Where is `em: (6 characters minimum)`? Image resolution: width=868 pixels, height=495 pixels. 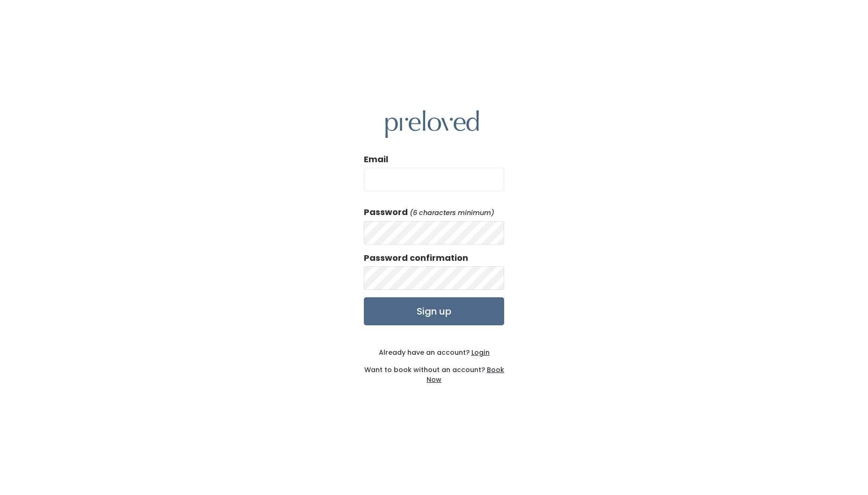 em: (6 characters minimum) is located at coordinates (452, 212).